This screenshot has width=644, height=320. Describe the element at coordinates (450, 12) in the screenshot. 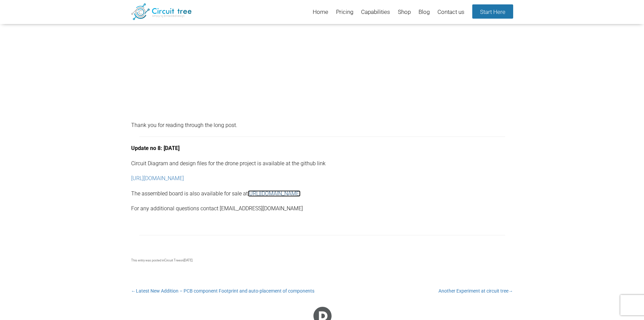

I see `a: Contact us` at that location.